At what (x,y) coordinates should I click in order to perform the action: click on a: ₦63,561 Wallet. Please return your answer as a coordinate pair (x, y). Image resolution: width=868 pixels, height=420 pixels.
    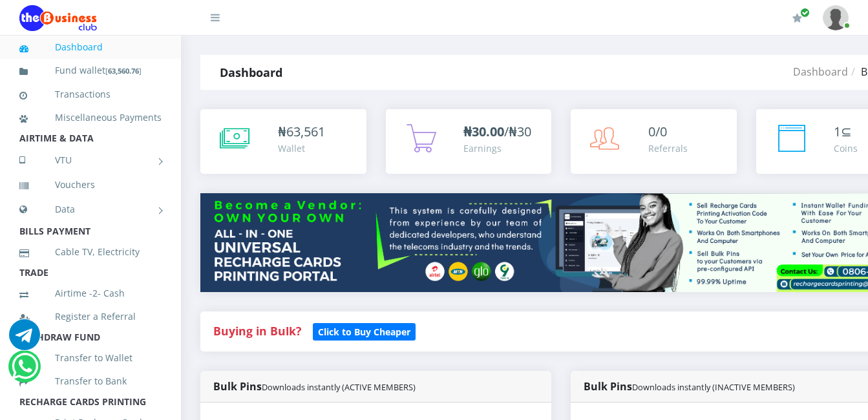
    Looking at the image, I should click on (283, 141).